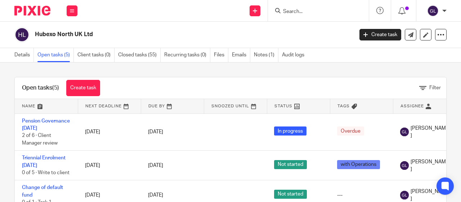 This screenshot has height=202, width=461. I want to click on span: 2 of 6 · Client Manager review, so click(40, 139).